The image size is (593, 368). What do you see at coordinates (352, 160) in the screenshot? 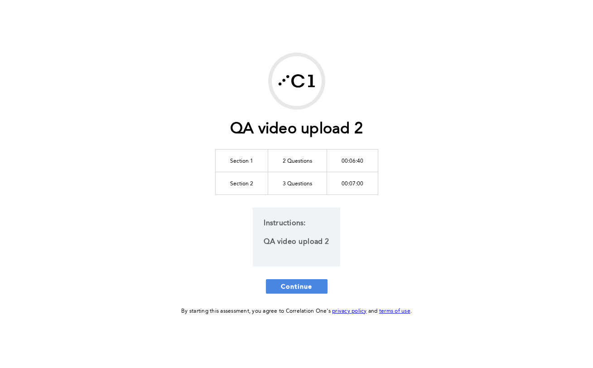
I see `td: 00:06:40` at bounding box center [352, 160].